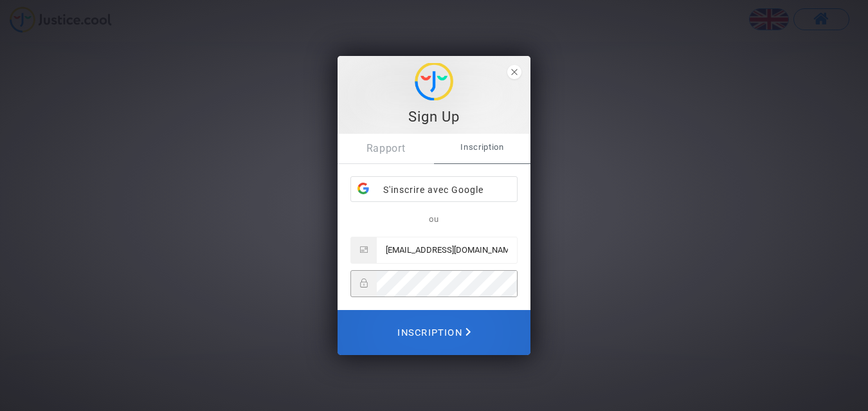 The width and height of the screenshot is (868, 411). I want to click on input: Mot de passe, so click(447, 283).